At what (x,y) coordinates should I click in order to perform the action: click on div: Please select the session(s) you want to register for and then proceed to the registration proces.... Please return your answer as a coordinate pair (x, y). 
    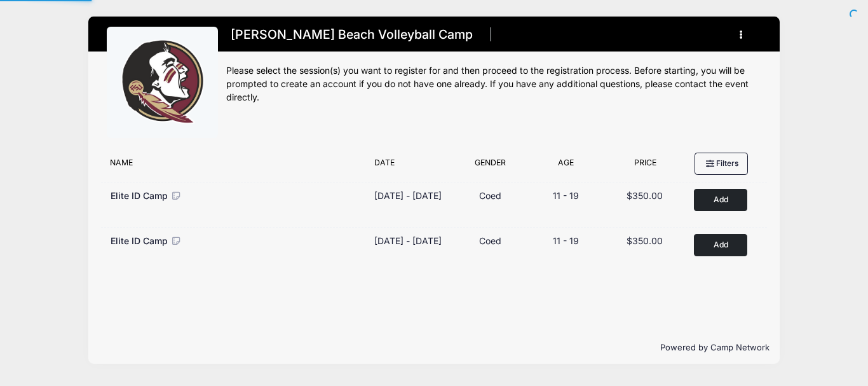
    Looking at the image, I should click on (494, 84).